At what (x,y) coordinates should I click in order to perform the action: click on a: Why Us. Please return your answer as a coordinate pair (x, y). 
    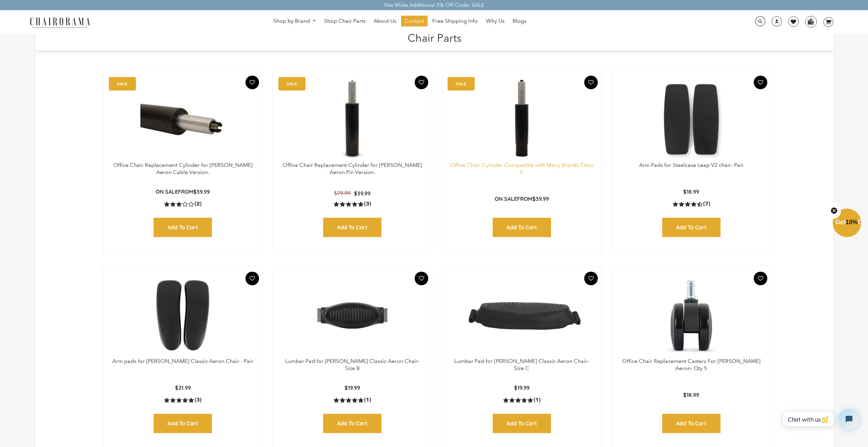
    Looking at the image, I should click on (495, 21).